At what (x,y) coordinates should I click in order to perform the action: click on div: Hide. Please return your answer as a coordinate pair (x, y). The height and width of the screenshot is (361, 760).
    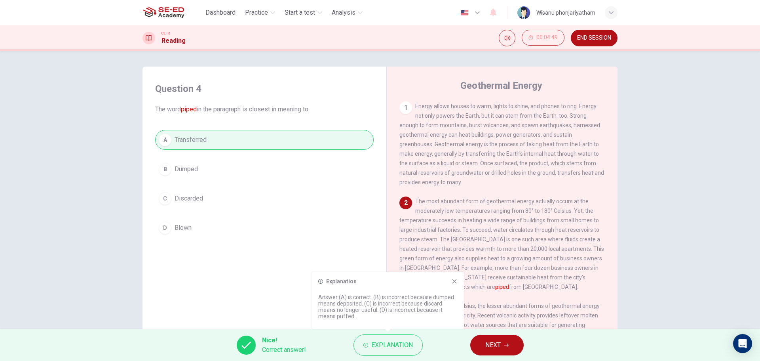
    Looking at the image, I should click on (543, 38).